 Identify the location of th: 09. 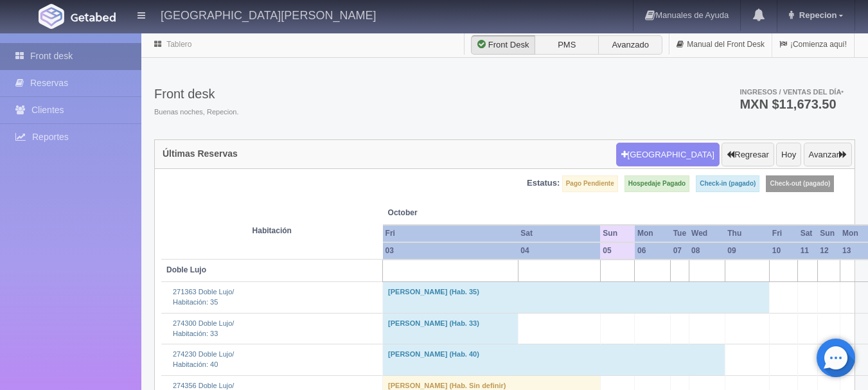
(747, 251).